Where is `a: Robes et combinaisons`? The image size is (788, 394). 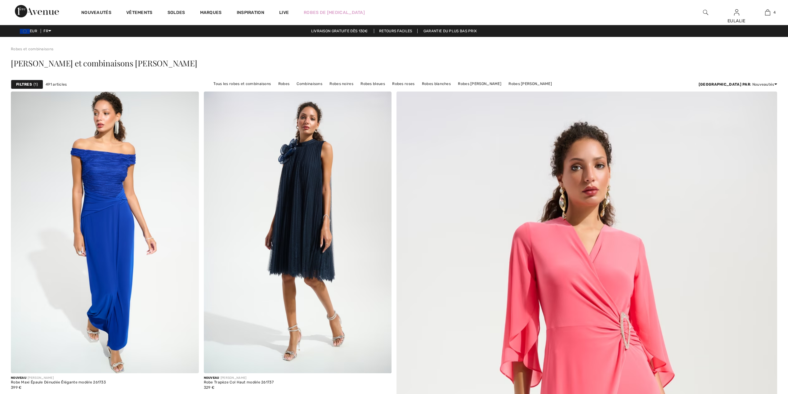 a: Robes et combinaisons is located at coordinates (32, 49).